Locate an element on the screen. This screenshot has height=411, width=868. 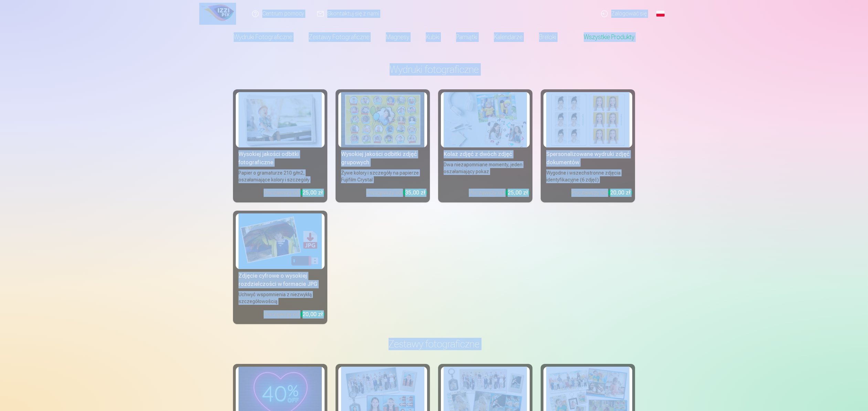
div: Zdjęcie cyfrowe o wysokiej rozdzielczości w formacie JPG is located at coordinates (280, 280).